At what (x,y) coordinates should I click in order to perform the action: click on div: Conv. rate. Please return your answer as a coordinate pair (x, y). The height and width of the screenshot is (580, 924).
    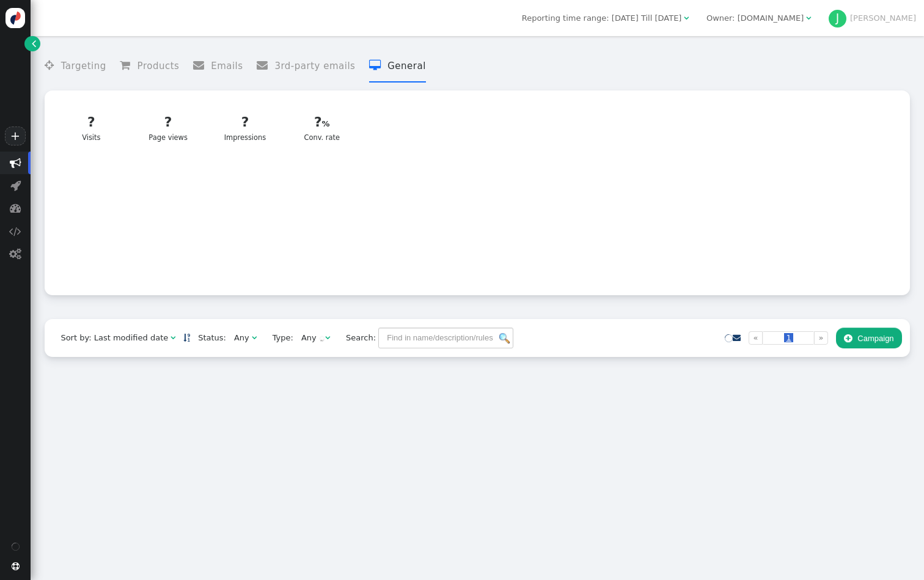
    Looking at the image, I should click on (322, 128).